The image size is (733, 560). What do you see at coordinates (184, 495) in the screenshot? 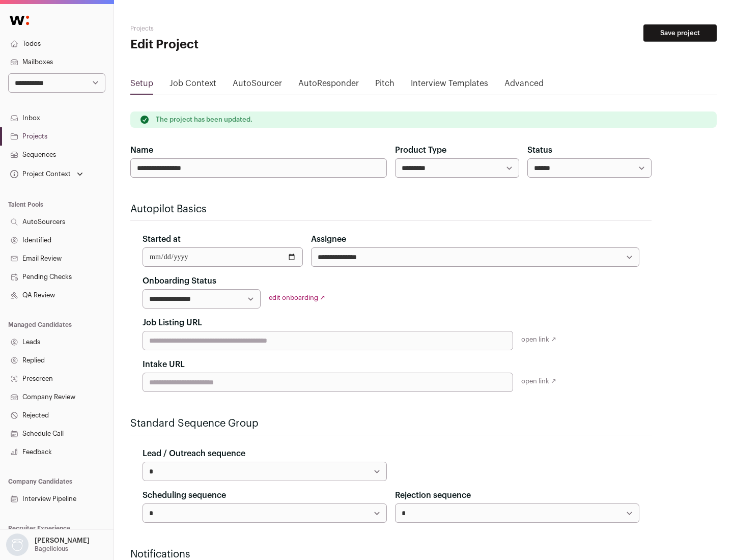
I see `label: Scheduling sequence` at bounding box center [184, 495].